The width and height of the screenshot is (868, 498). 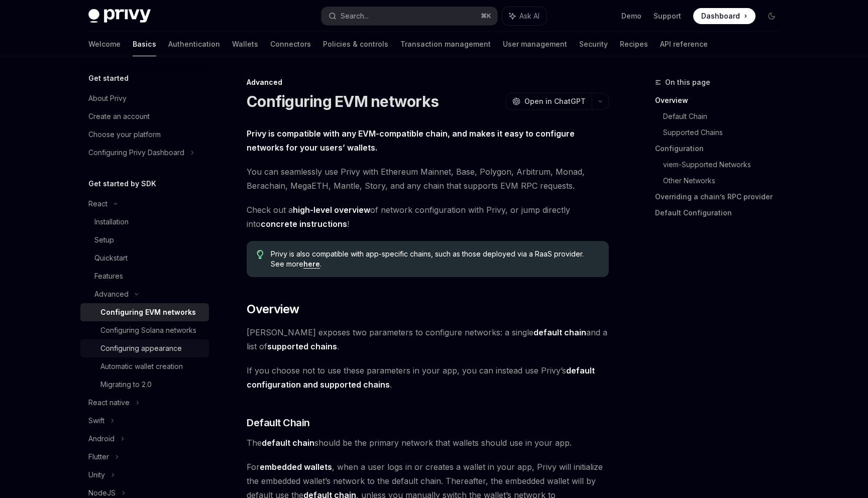 What do you see at coordinates (525, 16) in the screenshot?
I see `button: Ask AI` at bounding box center [525, 16].